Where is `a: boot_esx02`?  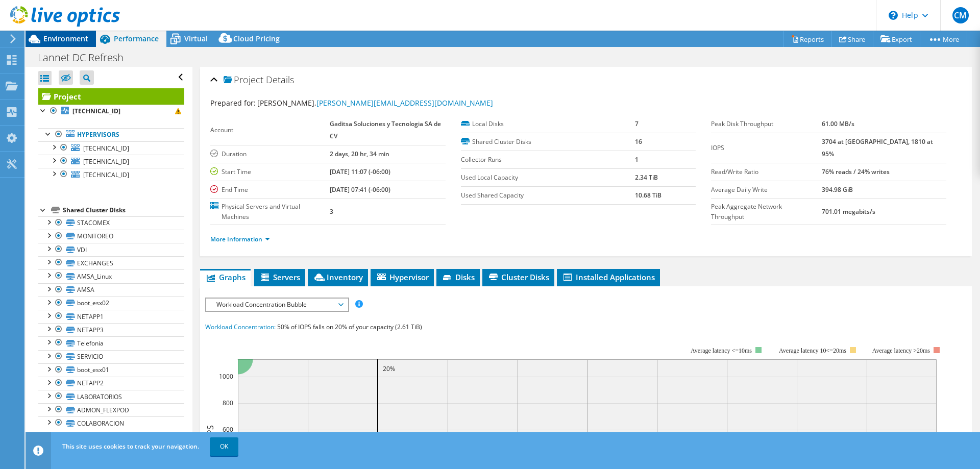 a: boot_esx02 is located at coordinates (111, 303).